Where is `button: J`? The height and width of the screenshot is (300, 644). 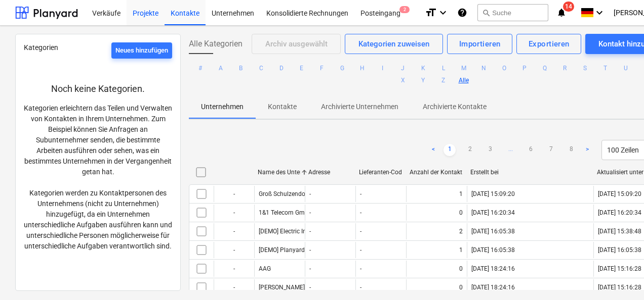 button: J is located at coordinates (403, 68).